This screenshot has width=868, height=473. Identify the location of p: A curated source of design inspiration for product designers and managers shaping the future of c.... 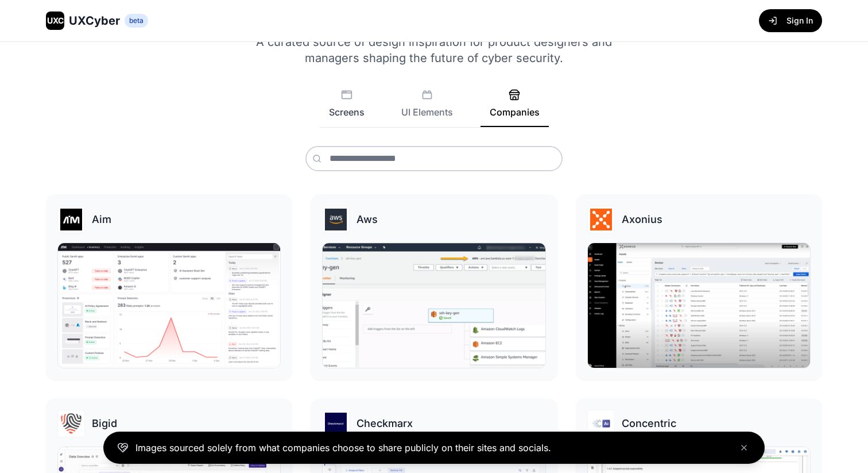
(434, 50).